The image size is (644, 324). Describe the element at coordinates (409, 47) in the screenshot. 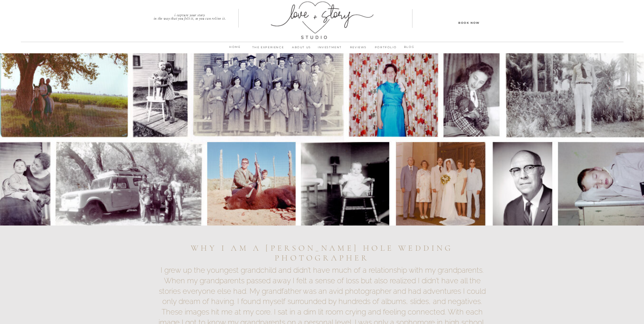

I see `p: BLOG` at that location.